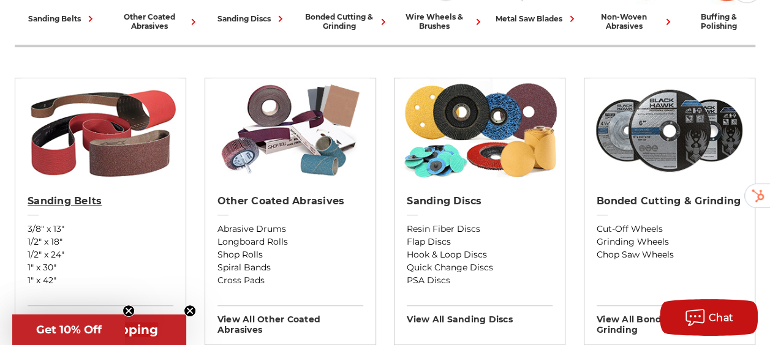 This screenshot has width=770, height=345. I want to click on a: Shop Rolls, so click(290, 255).